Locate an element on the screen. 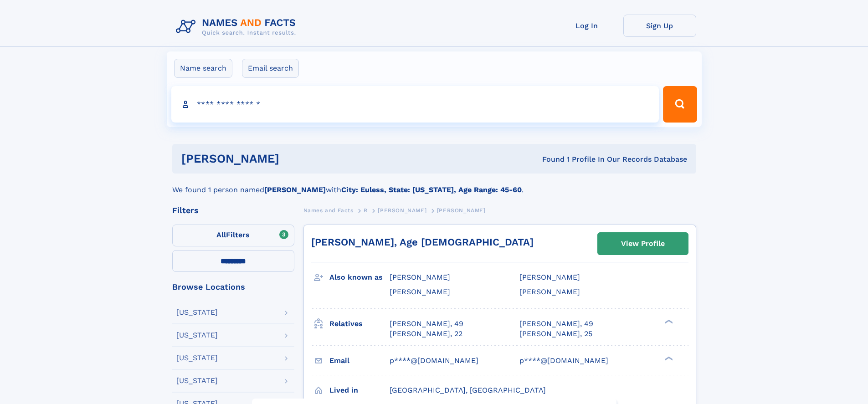  a: R is located at coordinates (366, 210).